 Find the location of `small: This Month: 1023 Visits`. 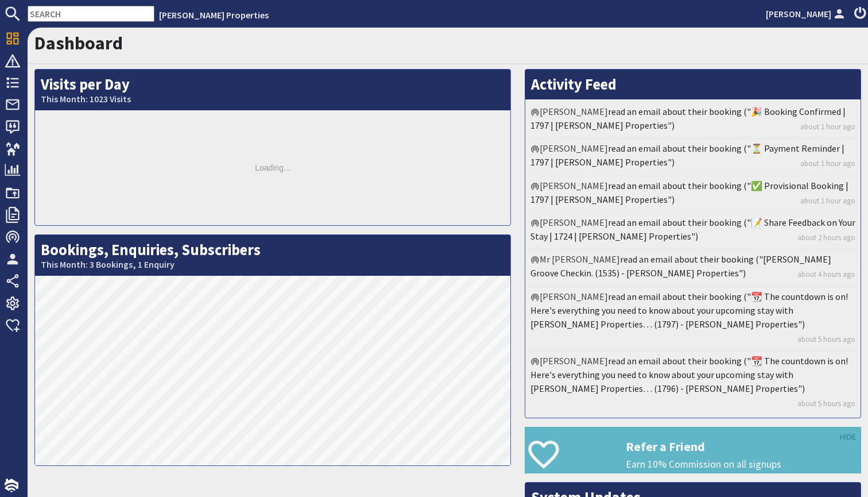

small: This Month: 1023 Visits is located at coordinates (273, 99).